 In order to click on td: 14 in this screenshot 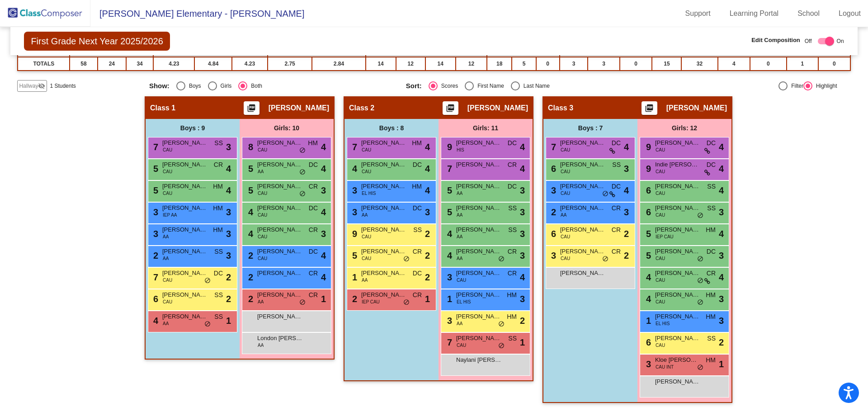, I will do `click(381, 64)`.